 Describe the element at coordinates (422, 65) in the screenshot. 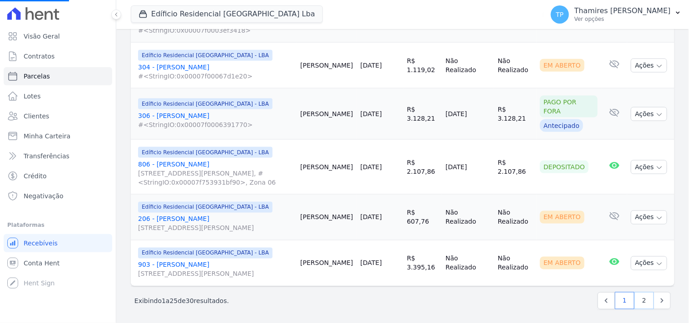

I see `td: R$ 1.119,02` at that location.